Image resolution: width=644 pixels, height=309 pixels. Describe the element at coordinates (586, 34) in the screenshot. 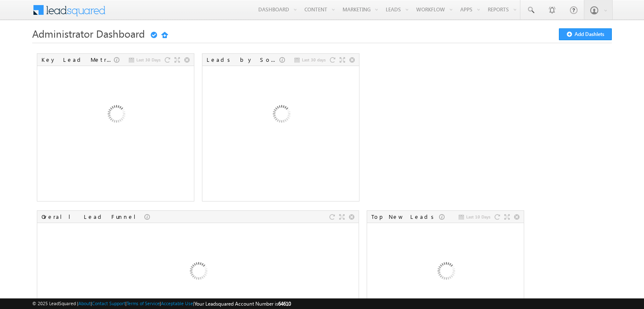

I see `button: Add Dashlets` at that location.